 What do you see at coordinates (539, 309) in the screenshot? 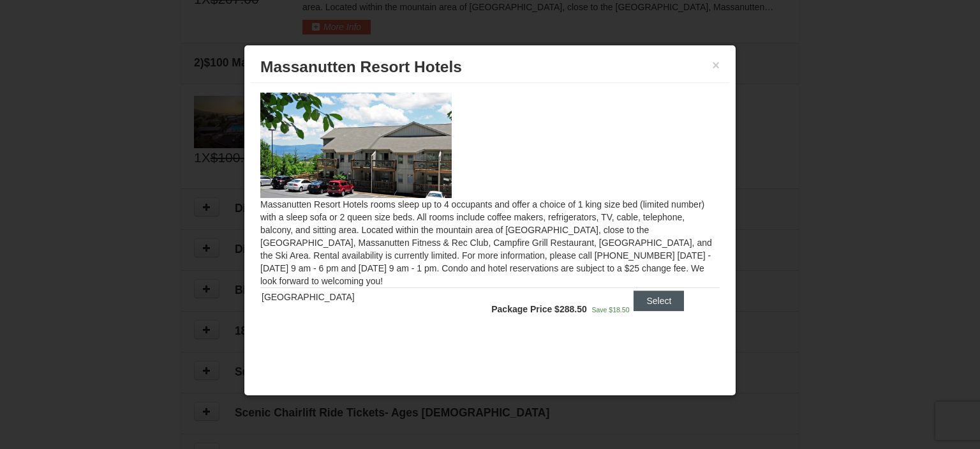
I see `strong: Package Price $288.50` at bounding box center [539, 309].